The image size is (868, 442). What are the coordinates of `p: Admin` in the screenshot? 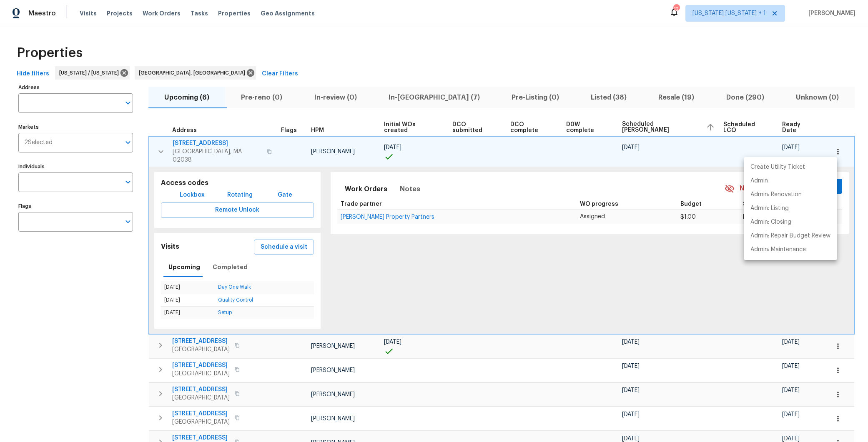 It's located at (760, 181).